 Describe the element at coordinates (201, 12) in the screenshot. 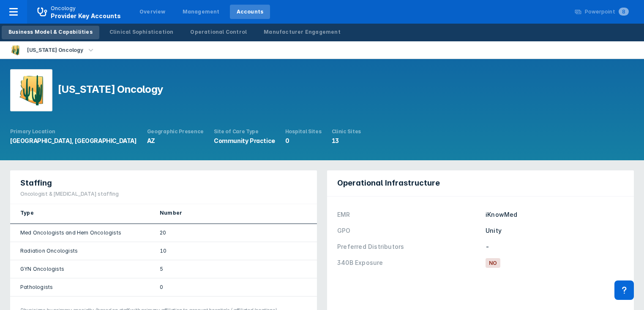

I see `a: Management` at that location.